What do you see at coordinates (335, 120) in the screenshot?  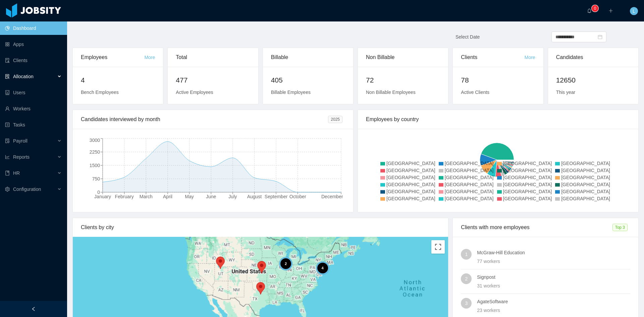 I see `span: 2025` at bounding box center [335, 120].